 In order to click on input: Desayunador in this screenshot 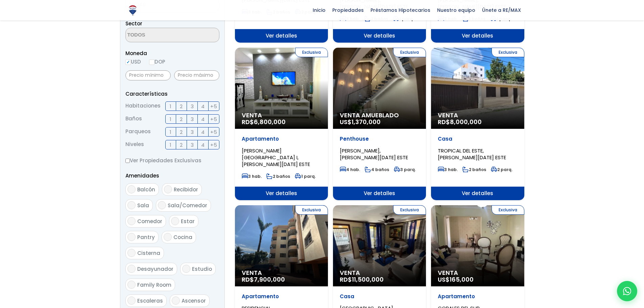, I will do `click(132, 269)`.